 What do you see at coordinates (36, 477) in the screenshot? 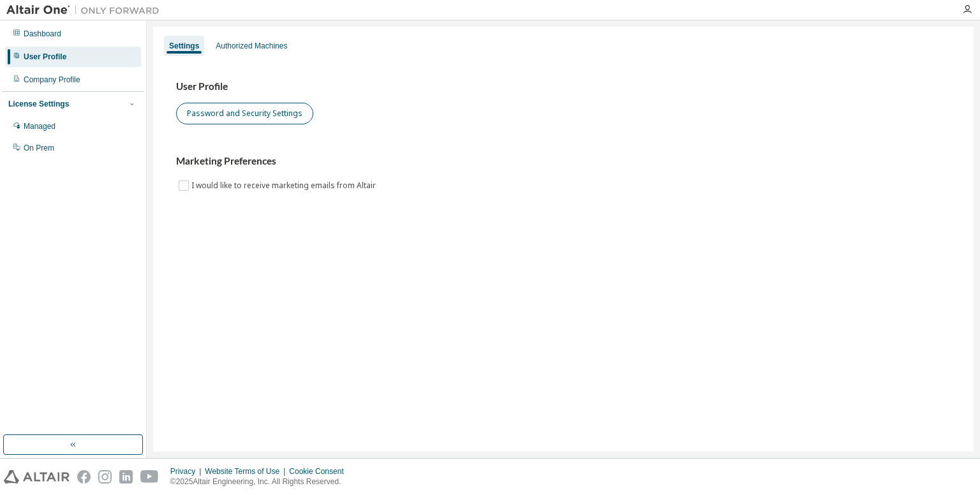
I see `img: altair_logo.svg` at bounding box center [36, 477].